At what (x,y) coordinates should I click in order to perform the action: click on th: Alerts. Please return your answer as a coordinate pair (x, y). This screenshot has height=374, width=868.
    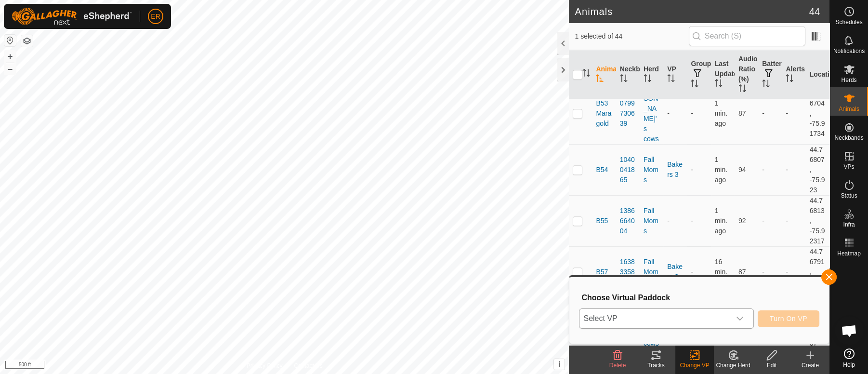
    Looking at the image, I should click on (793, 75).